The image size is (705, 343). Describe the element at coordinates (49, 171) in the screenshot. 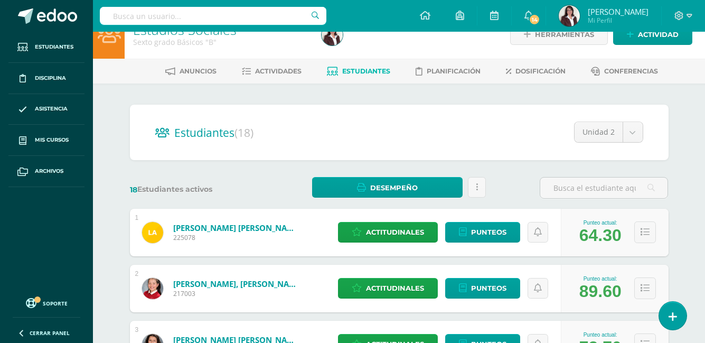

I see `span: Archivos` at that location.